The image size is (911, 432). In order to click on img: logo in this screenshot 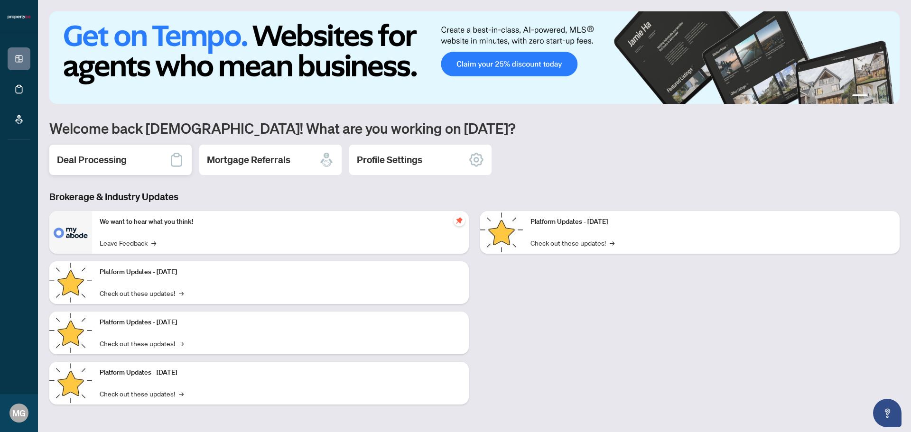, I will do `click(19, 17)`.